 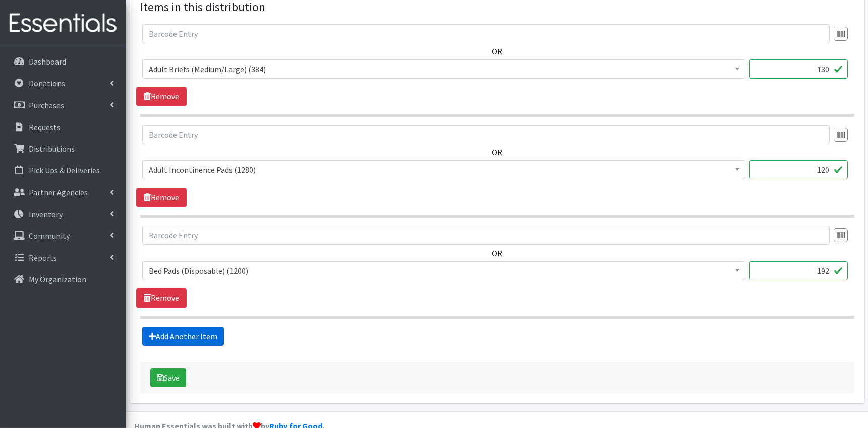 I want to click on p: Dashboard, so click(x=47, y=62).